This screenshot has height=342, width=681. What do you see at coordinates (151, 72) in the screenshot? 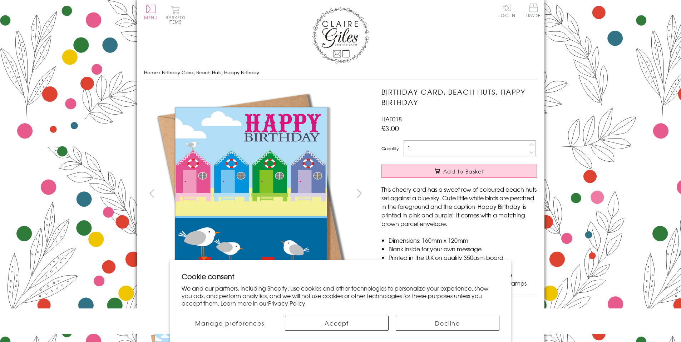
I see `a: Home` at bounding box center [151, 72].